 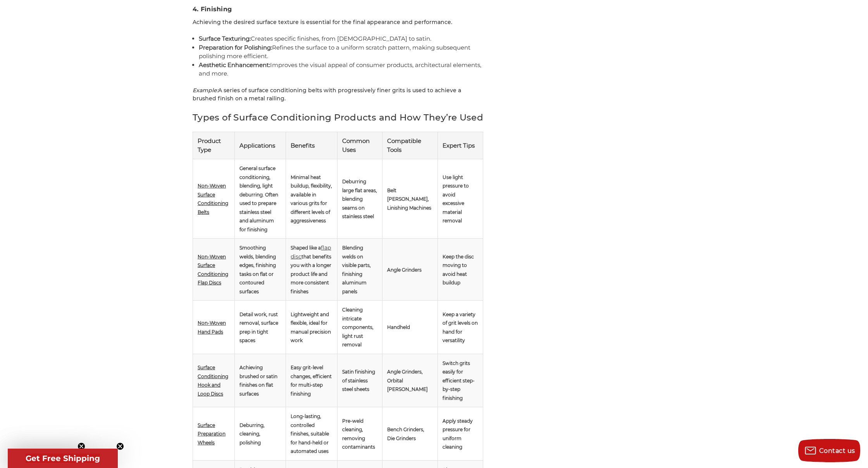 I want to click on span: Contact us, so click(x=837, y=451).